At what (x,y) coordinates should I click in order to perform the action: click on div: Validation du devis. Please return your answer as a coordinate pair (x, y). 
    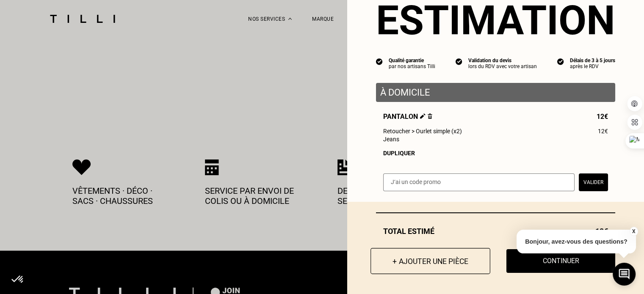
    Looking at the image, I should click on (503, 61).